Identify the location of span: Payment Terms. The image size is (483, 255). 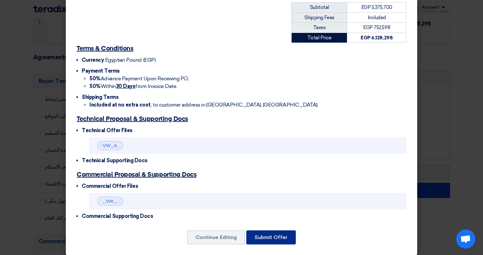
(101, 71).